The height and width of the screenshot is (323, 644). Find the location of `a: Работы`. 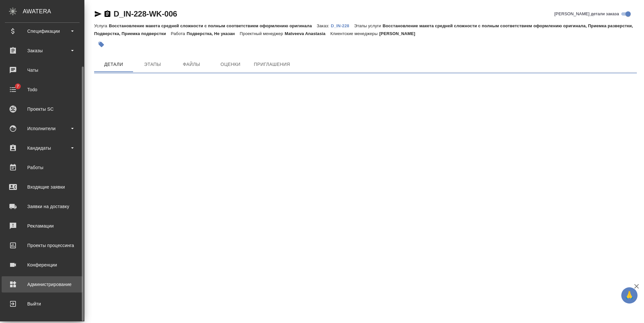

a: Работы is located at coordinates (42, 168).